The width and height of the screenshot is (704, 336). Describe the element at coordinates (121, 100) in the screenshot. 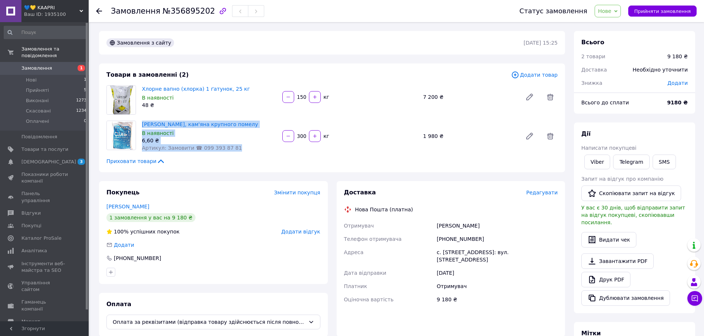

I see `img: Хлорне вапно (хлорка) 1 ґатунок, 25 кг` at that location.